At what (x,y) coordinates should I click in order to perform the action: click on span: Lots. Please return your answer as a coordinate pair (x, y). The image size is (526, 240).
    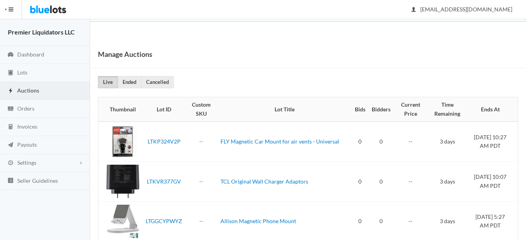
    Looking at the image, I should click on (22, 72).